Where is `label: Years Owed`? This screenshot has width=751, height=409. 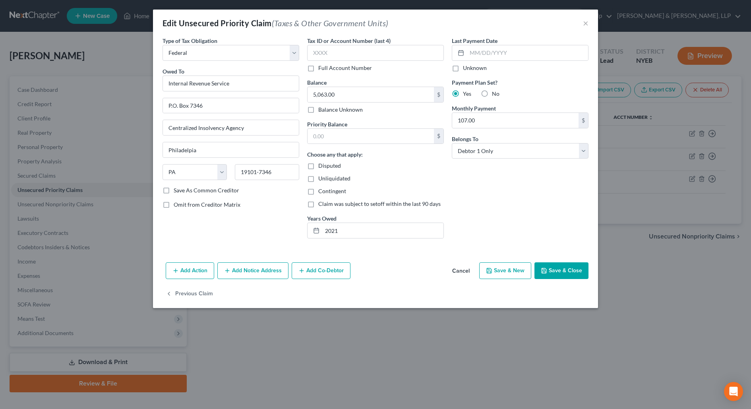
label: Years Owed is located at coordinates (322, 218).